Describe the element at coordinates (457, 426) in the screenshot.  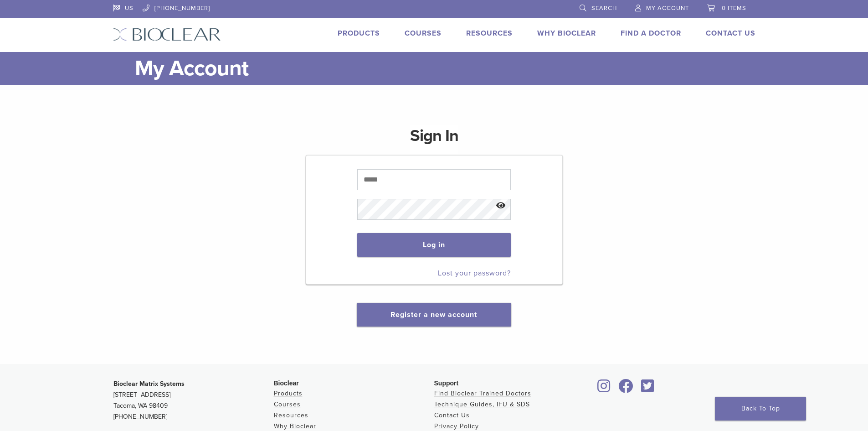
I see `a: Privacy Policy` at that location.